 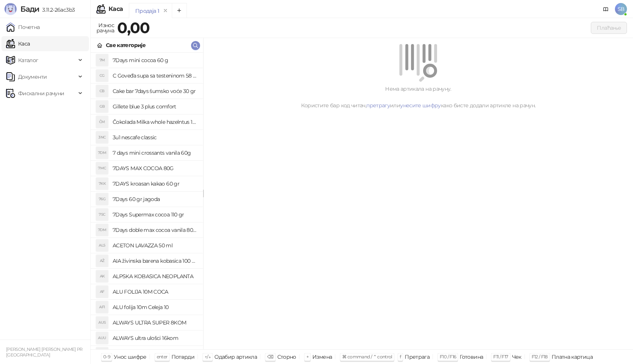 I want to click on h4: ALPSKA KOBASICA NEOPLANTA, so click(x=155, y=276).